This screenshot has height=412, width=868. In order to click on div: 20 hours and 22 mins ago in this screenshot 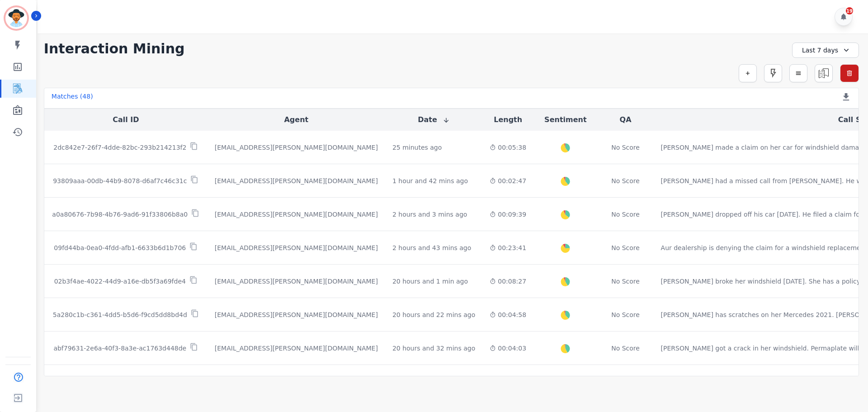, I will do `click(434, 315)`.